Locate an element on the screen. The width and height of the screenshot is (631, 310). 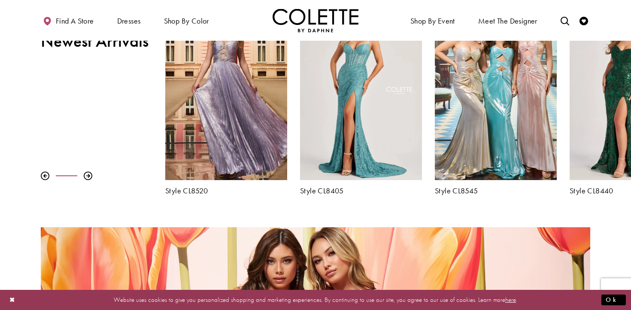
a: Visit Colette by Daphne Style No. CL8545 Page is located at coordinates (496, 91).